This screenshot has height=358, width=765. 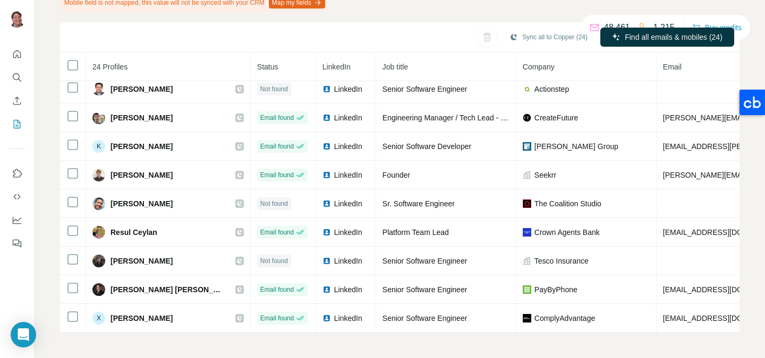 What do you see at coordinates (395, 67) in the screenshot?
I see `span: Job title` at bounding box center [395, 67].